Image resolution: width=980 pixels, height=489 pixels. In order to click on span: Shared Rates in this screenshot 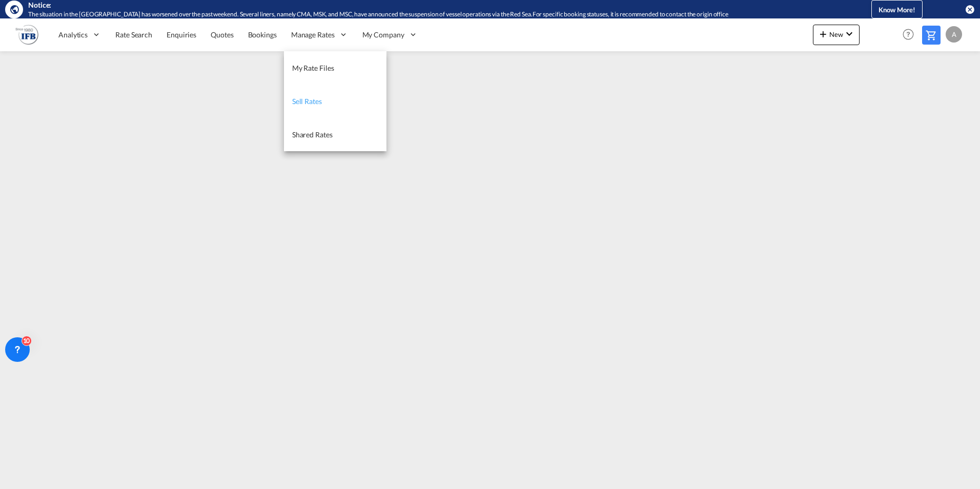, I will do `click(312, 134)`.